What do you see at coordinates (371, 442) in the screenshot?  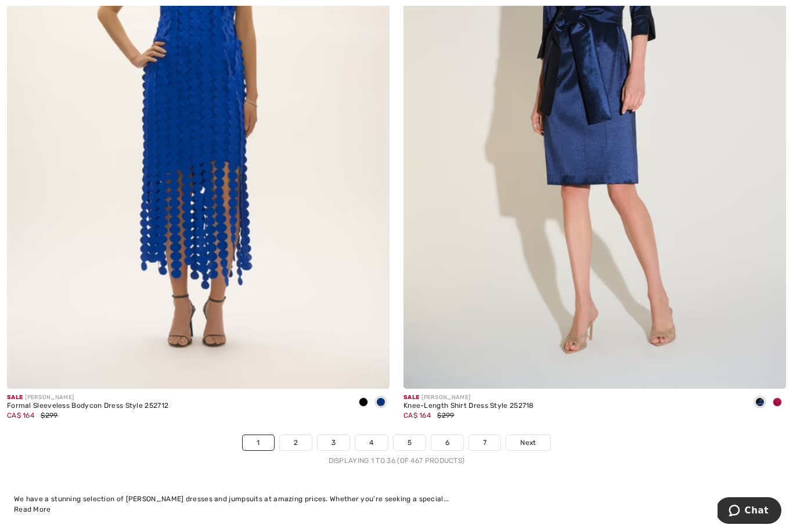 I see `a: 4` at bounding box center [371, 442].